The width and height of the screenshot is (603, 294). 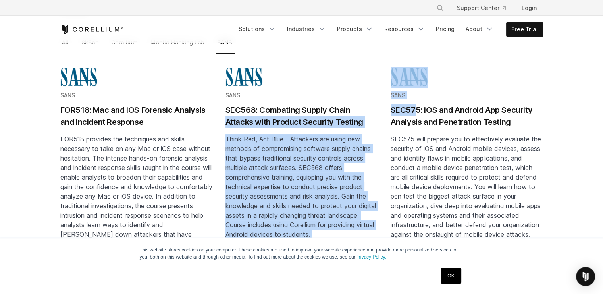 What do you see at coordinates (257, 29) in the screenshot?
I see `a: Solutions` at bounding box center [257, 29].